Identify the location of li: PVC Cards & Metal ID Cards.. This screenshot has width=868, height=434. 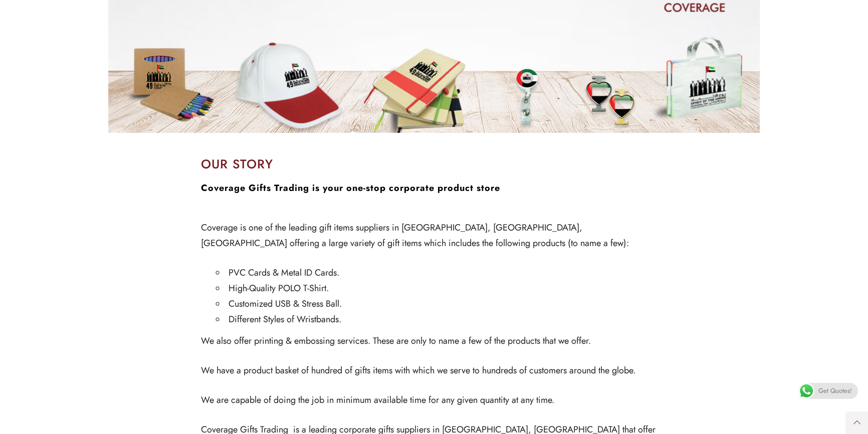
(442, 273).